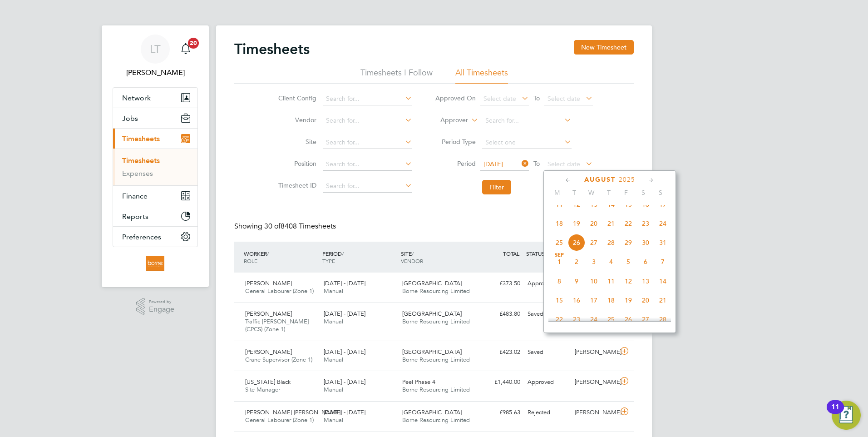 The height and width of the screenshot is (437, 868). Describe the element at coordinates (155, 263) in the screenshot. I see `img: borneltd-logo-retina.png` at that location.